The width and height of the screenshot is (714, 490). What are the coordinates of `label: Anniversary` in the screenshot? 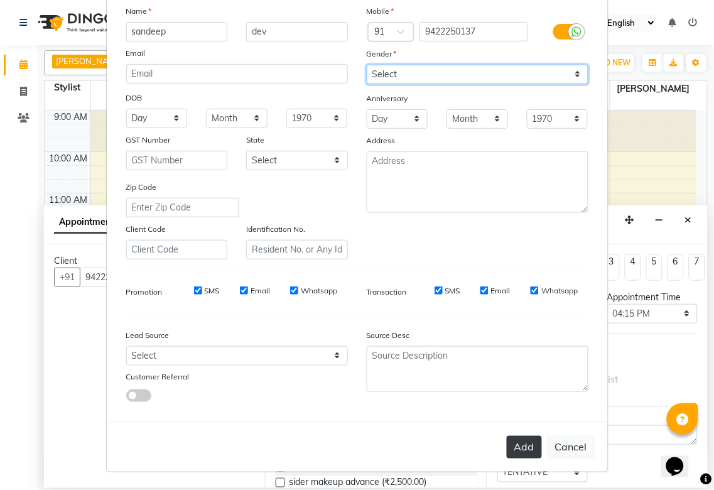 It's located at (388, 99).